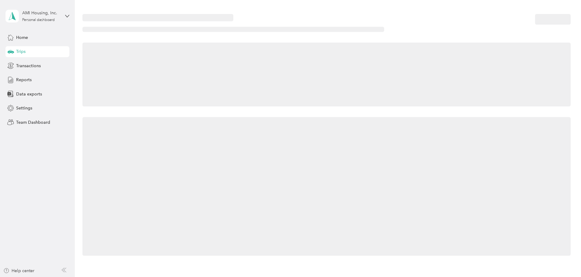 Image resolution: width=581 pixels, height=277 pixels. What do you see at coordinates (22, 37) in the screenshot?
I see `span: Home` at bounding box center [22, 37].